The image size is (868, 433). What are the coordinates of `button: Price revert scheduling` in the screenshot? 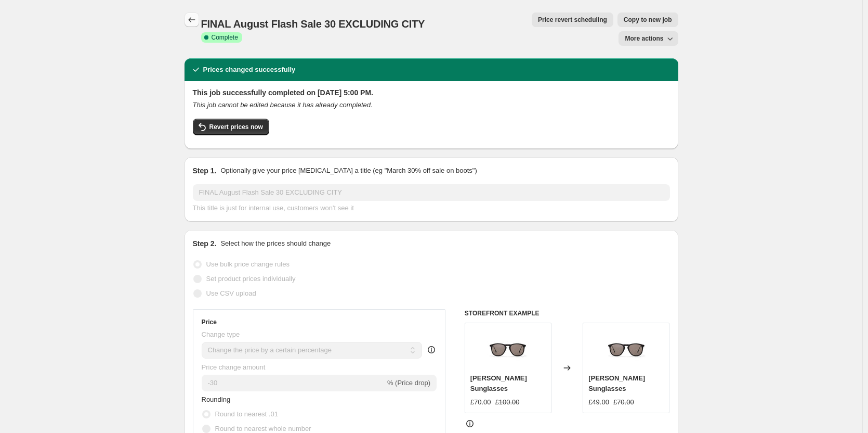 It's located at (572, 20).